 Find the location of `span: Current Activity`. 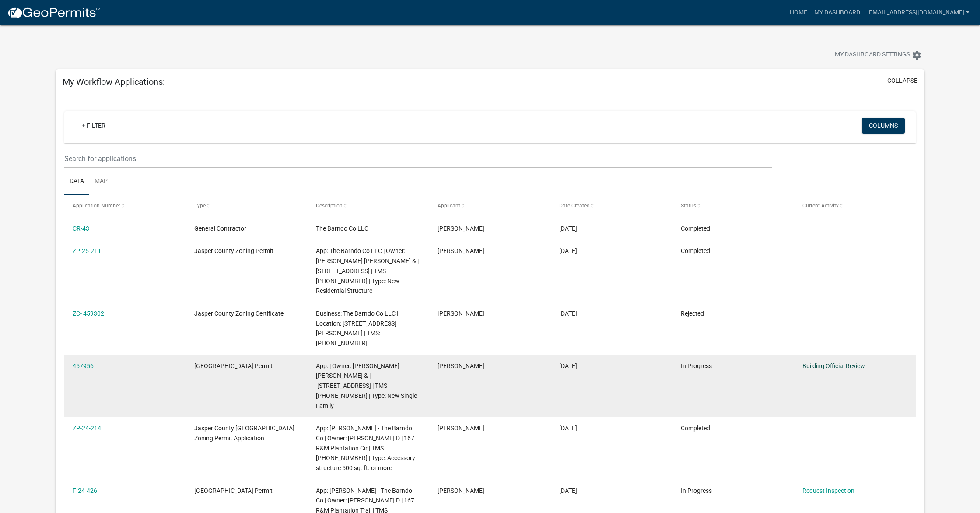

span: Current Activity is located at coordinates (820, 206).